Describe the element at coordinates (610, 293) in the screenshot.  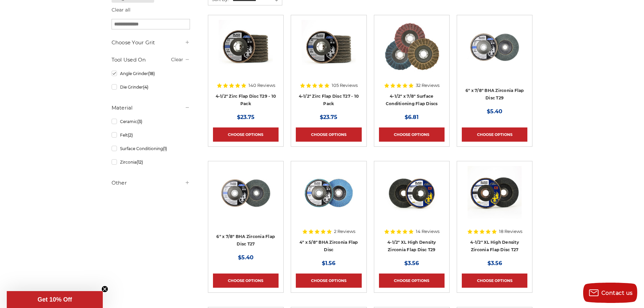
I see `button: Contact us` at that location.